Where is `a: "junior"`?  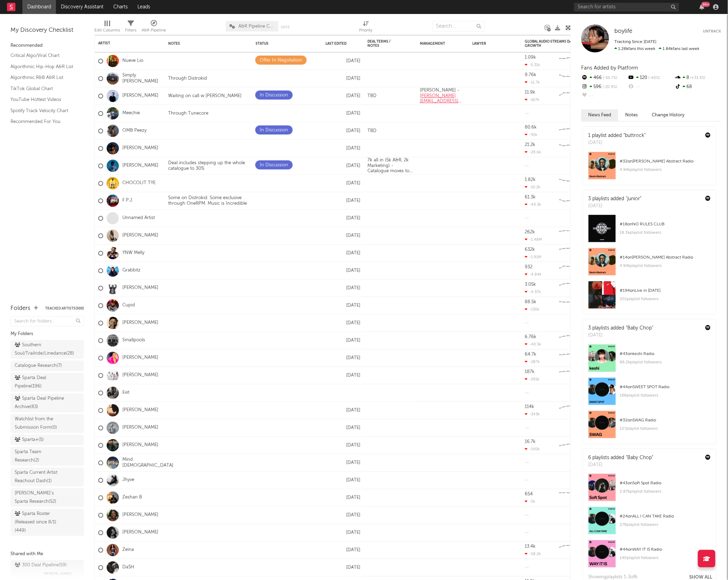
a: "junior" is located at coordinates (633, 199).